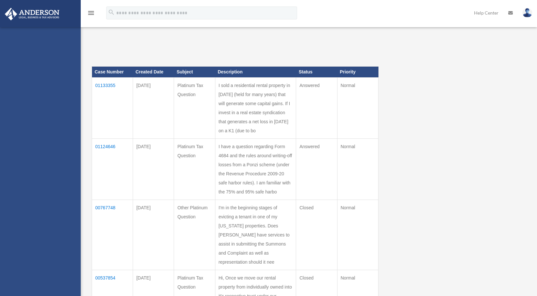  I want to click on td: 00767748, so click(112, 234).